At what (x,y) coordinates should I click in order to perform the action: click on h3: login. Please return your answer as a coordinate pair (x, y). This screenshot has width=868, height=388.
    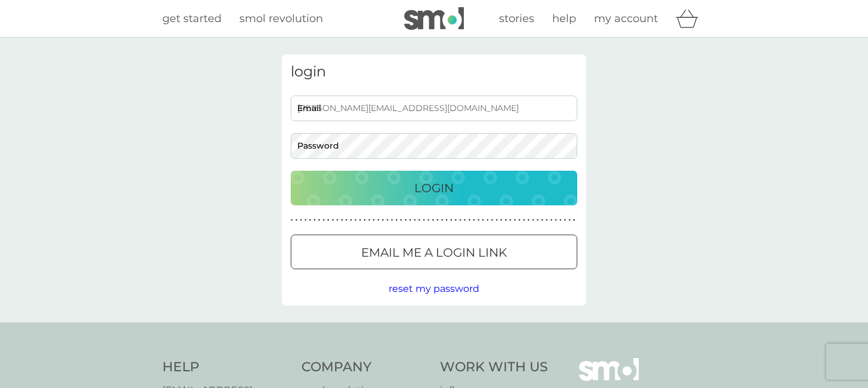
    Looking at the image, I should click on (434, 72).